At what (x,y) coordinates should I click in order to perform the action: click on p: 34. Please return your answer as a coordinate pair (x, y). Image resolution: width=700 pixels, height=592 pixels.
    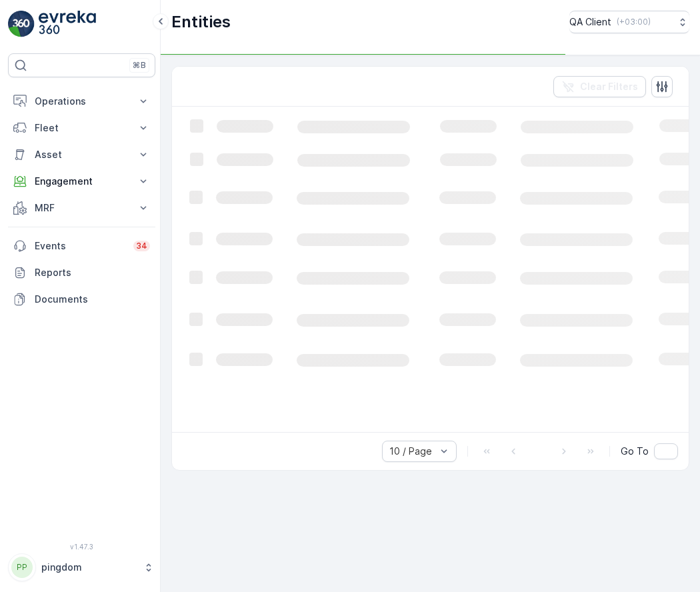
    Looking at the image, I should click on (141, 246).